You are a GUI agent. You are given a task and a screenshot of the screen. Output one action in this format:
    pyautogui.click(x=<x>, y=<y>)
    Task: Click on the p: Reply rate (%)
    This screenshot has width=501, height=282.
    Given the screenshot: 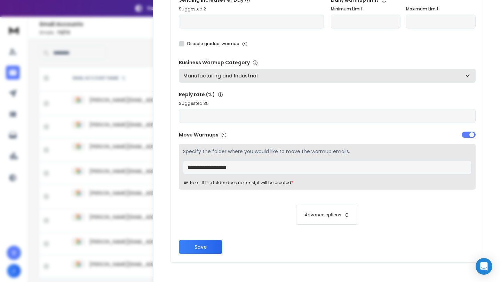 What is the action you would take?
    pyautogui.click(x=327, y=95)
    